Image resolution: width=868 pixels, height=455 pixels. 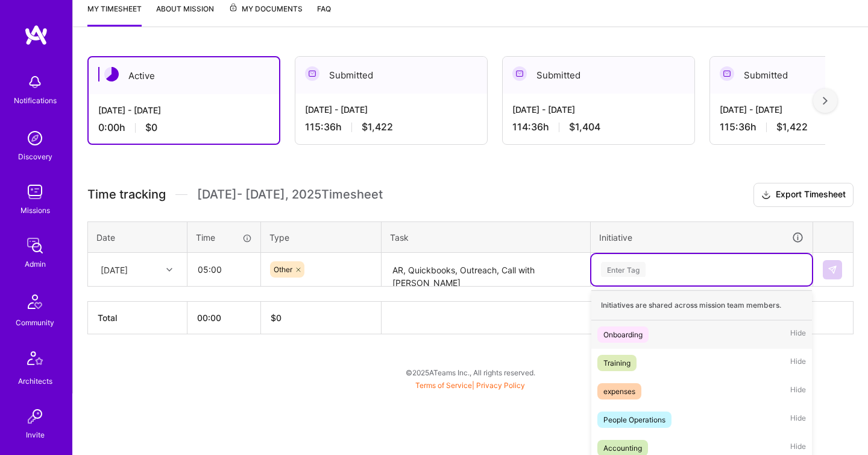 What do you see at coordinates (35, 263) in the screenshot?
I see `div: Admin` at bounding box center [35, 263].